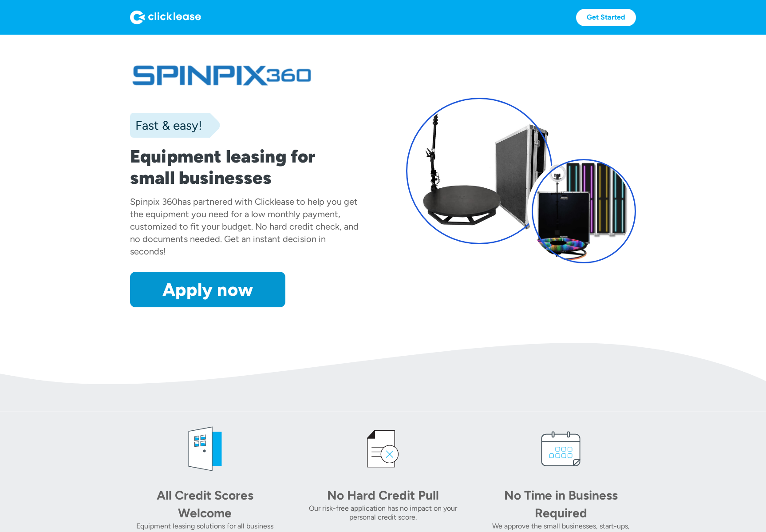 The image size is (766, 532). Describe the element at coordinates (245, 167) in the screenshot. I see `h1: Equipment leasing for small businesses` at that location.